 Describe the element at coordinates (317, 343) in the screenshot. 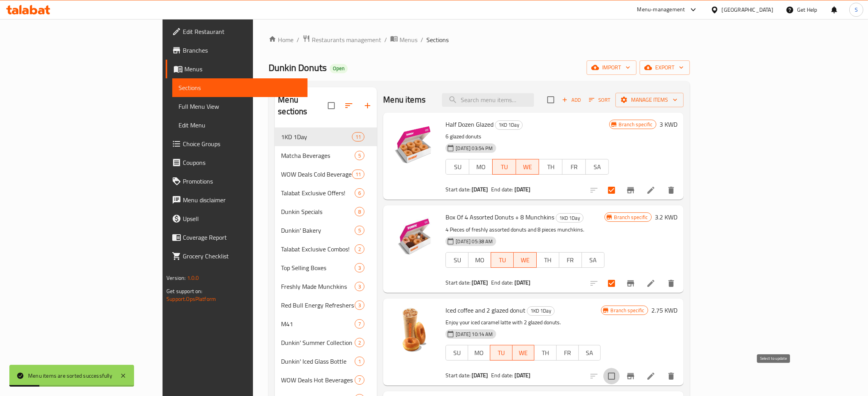

I see `span: Dunkin' Summer Collection` at that location.